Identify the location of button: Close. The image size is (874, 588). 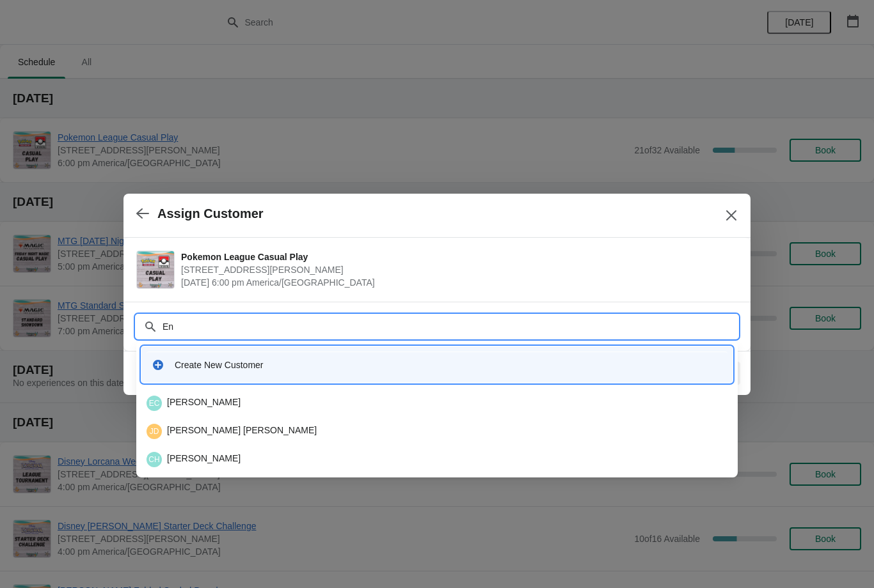
(732, 215).